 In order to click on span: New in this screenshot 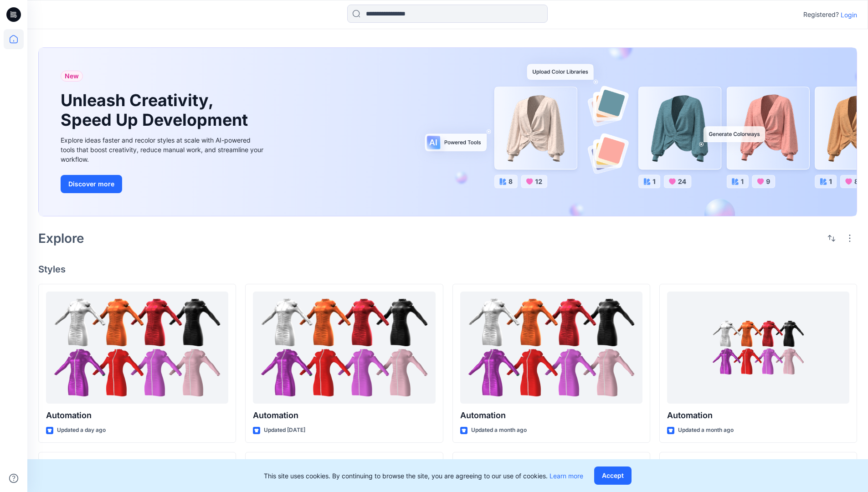, I will do `click(71, 76)`.